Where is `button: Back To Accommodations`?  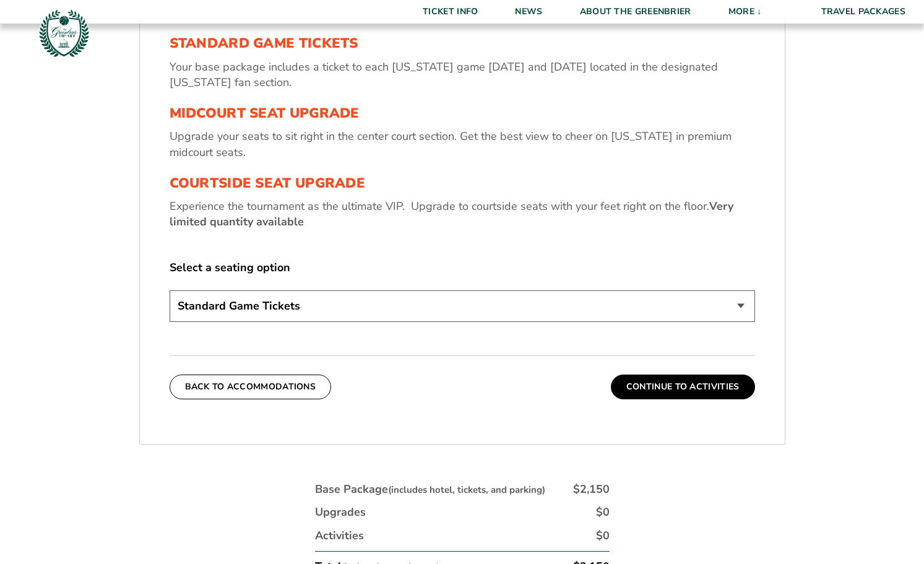 button: Back To Accommodations is located at coordinates (251, 387).